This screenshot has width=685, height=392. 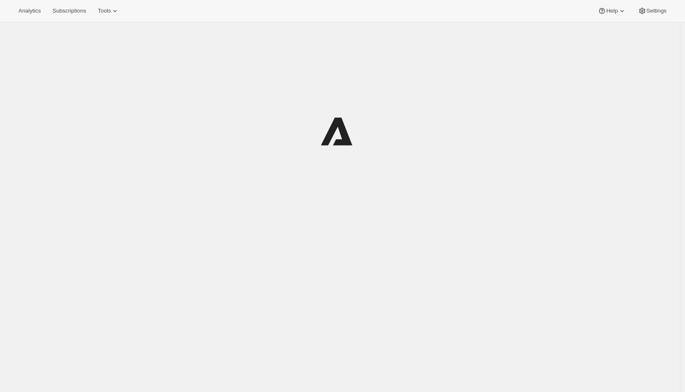 What do you see at coordinates (104, 11) in the screenshot?
I see `span: Tools` at bounding box center [104, 11].